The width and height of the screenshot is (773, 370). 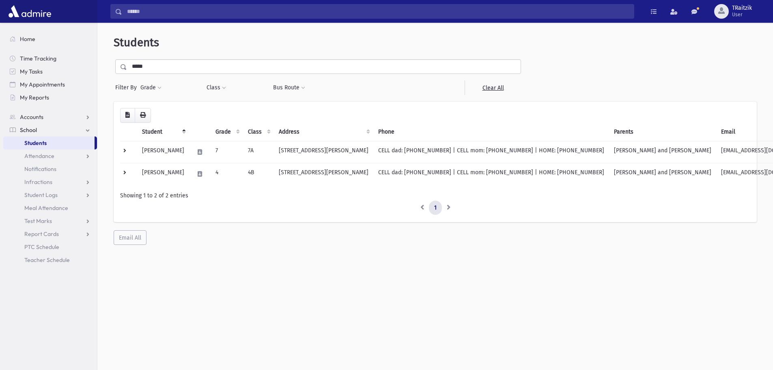 I want to click on span: Accounts, so click(x=32, y=117).